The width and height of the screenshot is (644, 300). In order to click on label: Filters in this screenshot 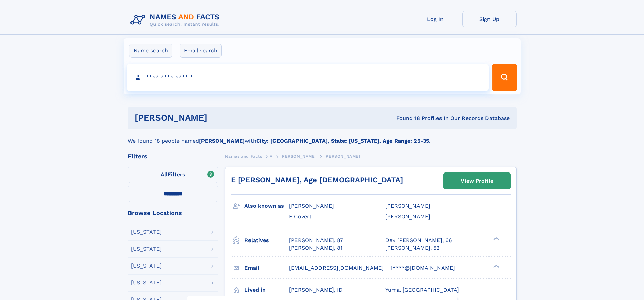, I will do `click(173, 175)`.